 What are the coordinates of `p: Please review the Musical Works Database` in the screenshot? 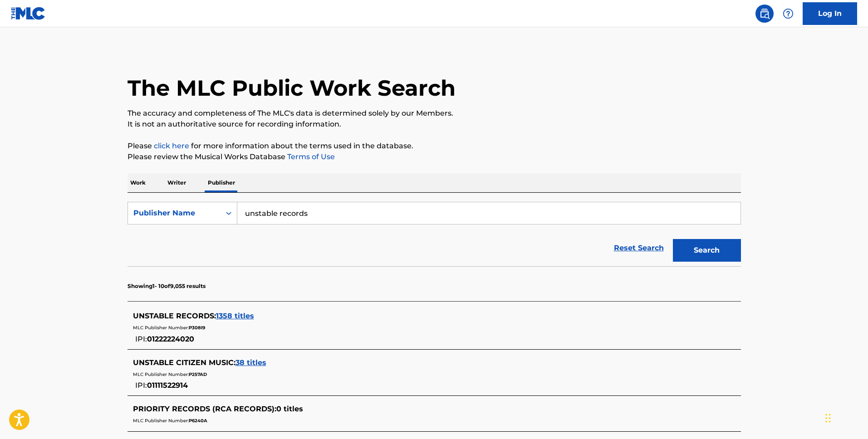 It's located at (434, 157).